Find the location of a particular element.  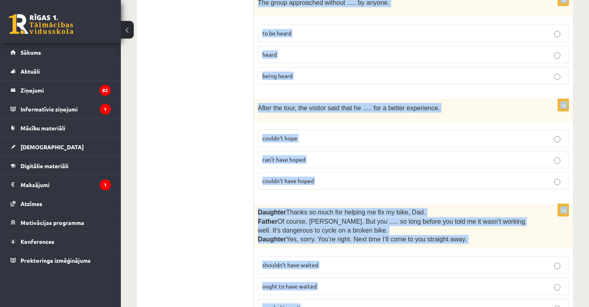

span: shouldn’t have waited is located at coordinates (290, 265).